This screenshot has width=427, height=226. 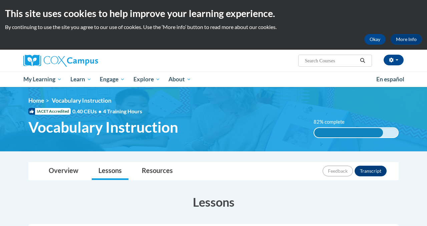 I want to click on div: 82% complete, so click(x=348, y=133).